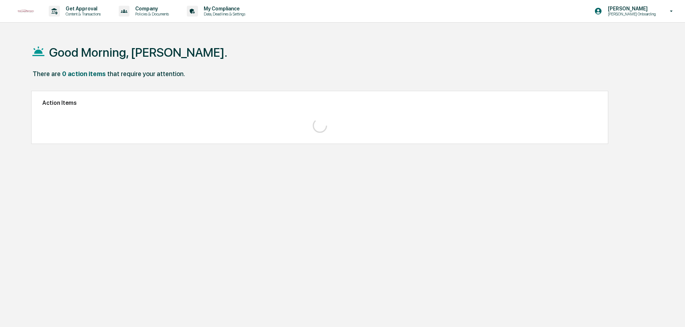 This screenshot has height=327, width=685. What do you see at coordinates (319, 103) in the screenshot?
I see `h2: Action Items` at bounding box center [319, 103].